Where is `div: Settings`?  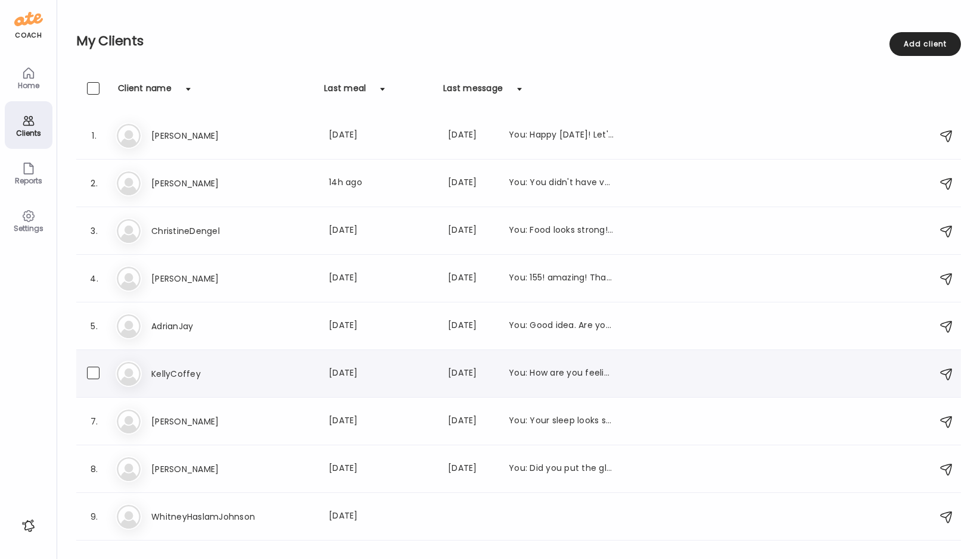
div: Settings is located at coordinates (29, 228).